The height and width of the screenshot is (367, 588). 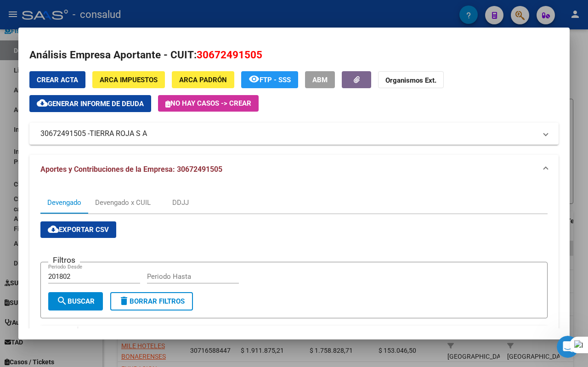 What do you see at coordinates (78, 230) in the screenshot?
I see `button: Exportar CSV` at bounding box center [78, 230].